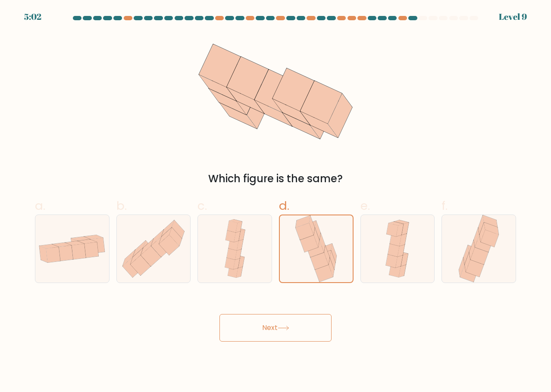 The image size is (551, 392). Describe the element at coordinates (276, 328) in the screenshot. I see `button: Next` at that location.